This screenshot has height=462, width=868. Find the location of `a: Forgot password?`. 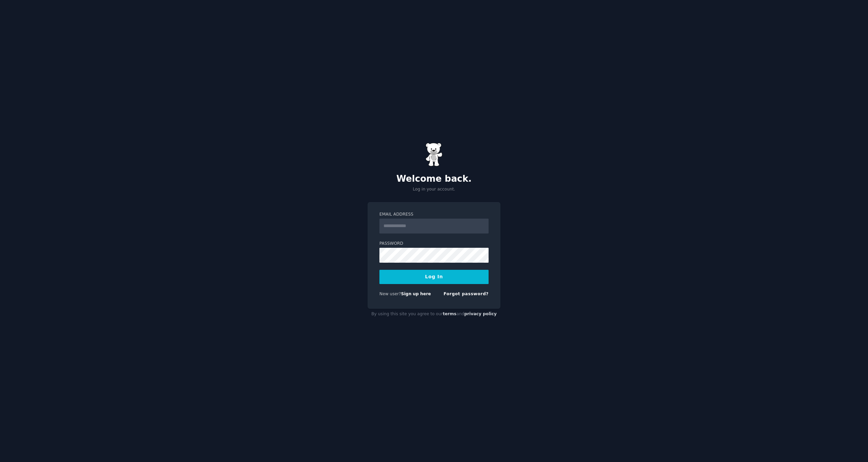

a: Forgot password? is located at coordinates (466, 294).